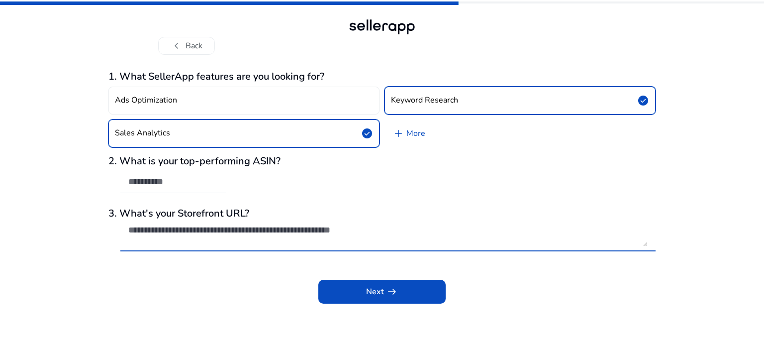  I want to click on h4: Keyword Research, so click(424, 100).